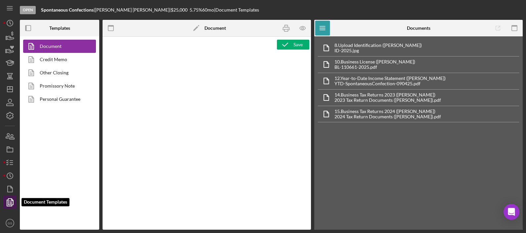 The height and width of the screenshot is (233, 526). I want to click on div: Save, so click(298, 45).